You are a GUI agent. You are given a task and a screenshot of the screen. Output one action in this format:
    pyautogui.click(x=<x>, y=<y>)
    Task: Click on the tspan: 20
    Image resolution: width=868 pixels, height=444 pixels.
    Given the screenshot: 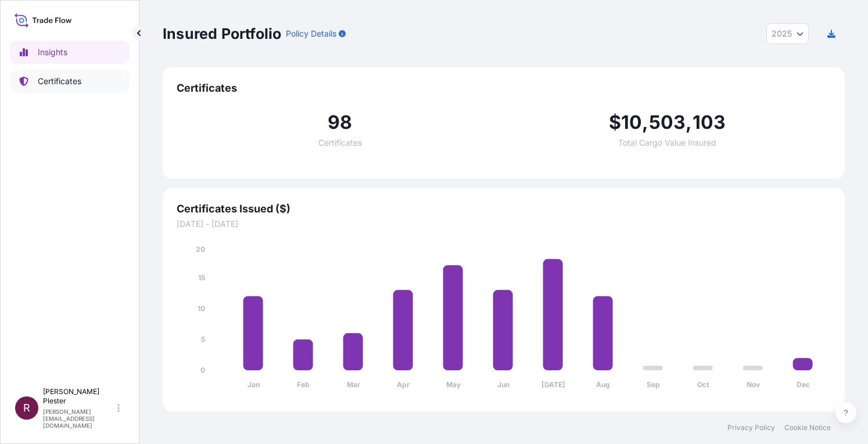 What is the action you would take?
    pyautogui.click(x=201, y=249)
    